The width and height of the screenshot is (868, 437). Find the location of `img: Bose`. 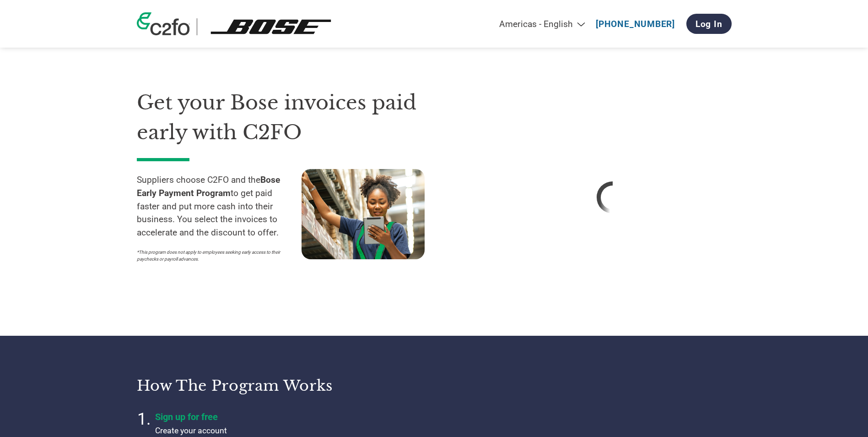

img: Bose is located at coordinates (271, 27).